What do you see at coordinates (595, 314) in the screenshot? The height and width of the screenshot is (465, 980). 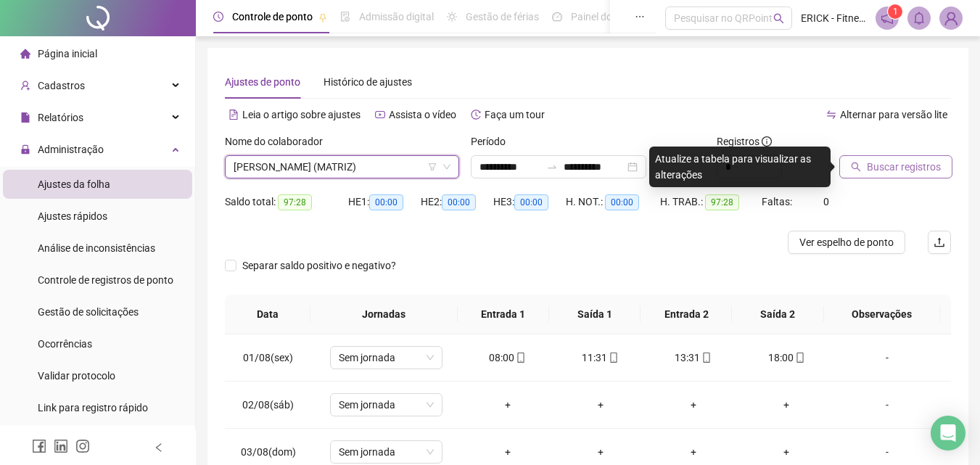 I see `th: Saída 1` at bounding box center [595, 314].